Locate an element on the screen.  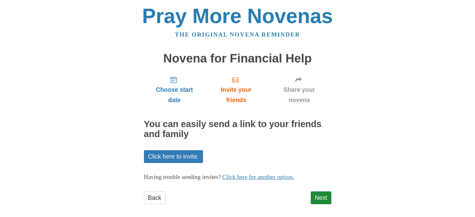
a: Share your novena is located at coordinates (299, 90).